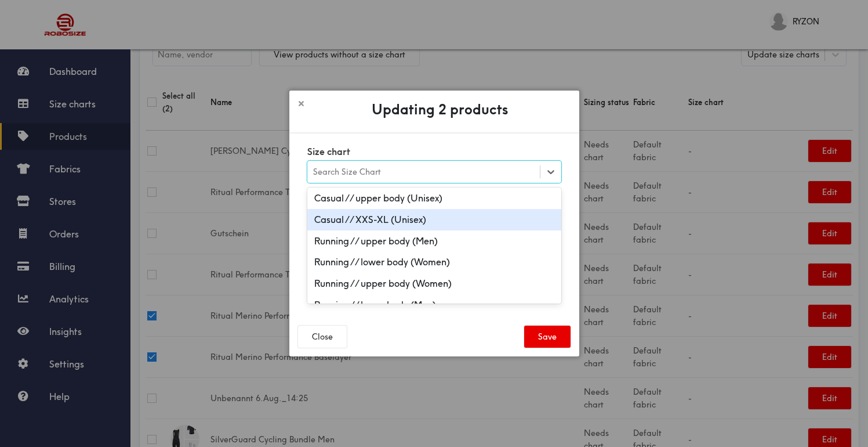 This screenshot has width=868, height=447. I want to click on div: Search Size Chart, so click(347, 172).